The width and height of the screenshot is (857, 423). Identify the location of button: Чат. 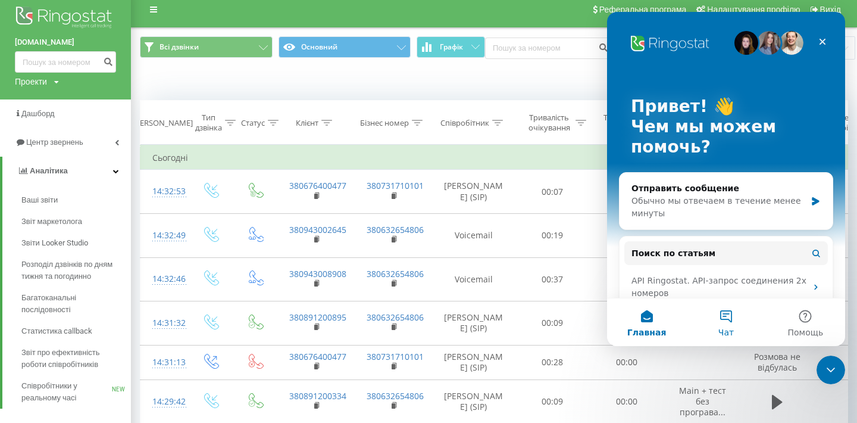
(118, 310).